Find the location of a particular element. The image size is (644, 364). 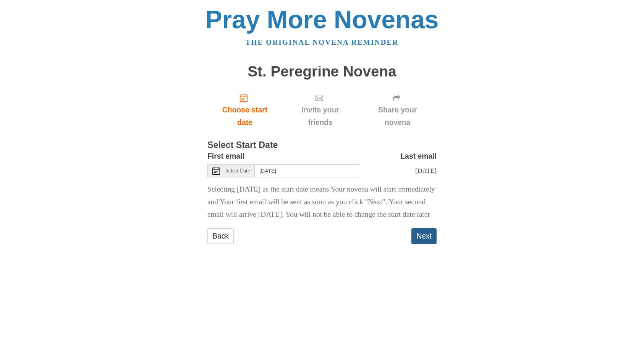

label: Last email is located at coordinates (419, 156).